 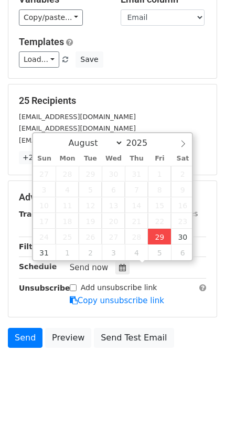 I want to click on span: Sun, so click(x=45, y=159).